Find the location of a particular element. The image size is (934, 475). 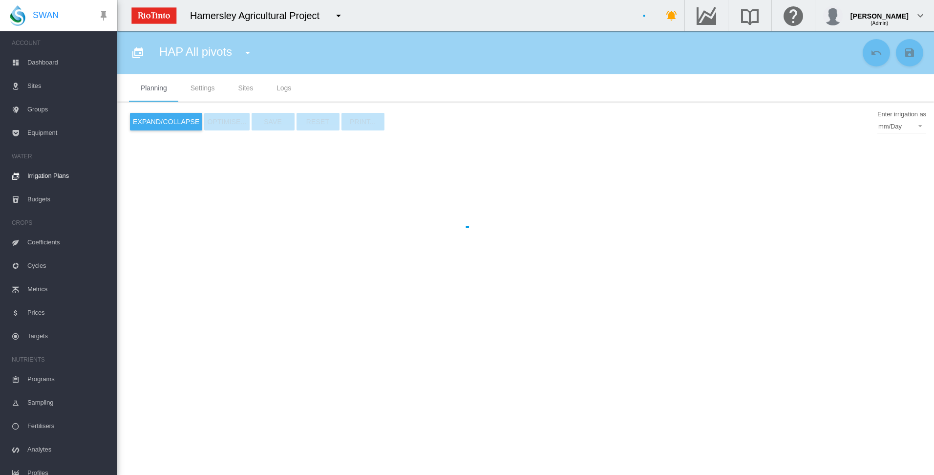

span: Programs is located at coordinates (68, 379).